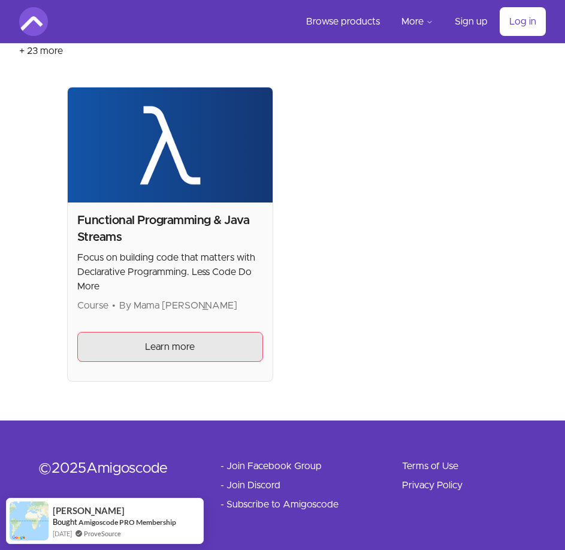 This screenshot has height=550, width=565. What do you see at coordinates (279, 505) in the screenshot?
I see `a: - Subscribe to Amigoscode` at bounding box center [279, 505].